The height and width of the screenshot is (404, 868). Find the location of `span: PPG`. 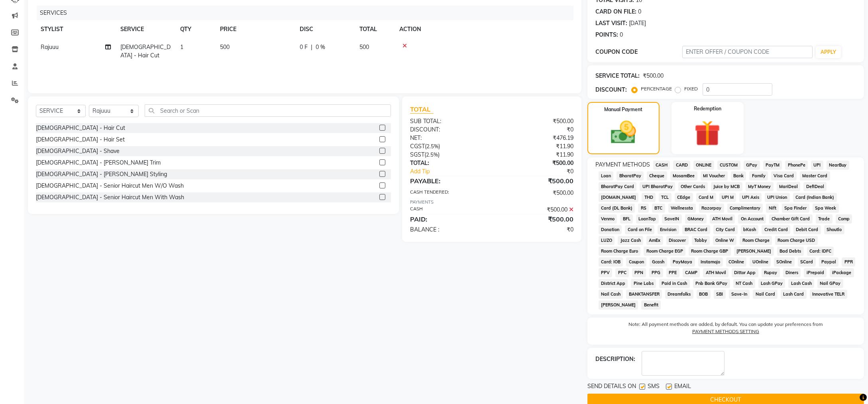

span: PPG is located at coordinates (656, 272).